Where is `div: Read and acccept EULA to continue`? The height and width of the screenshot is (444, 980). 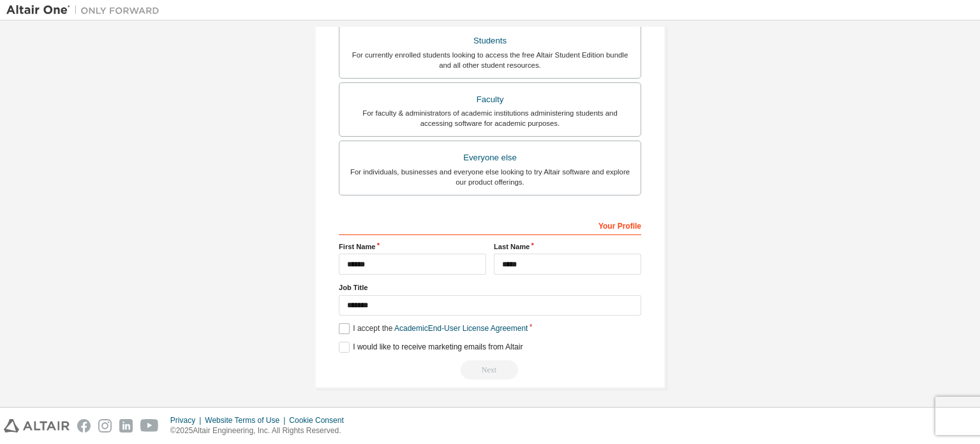 div: Read and acccept EULA to continue is located at coordinates (490, 370).